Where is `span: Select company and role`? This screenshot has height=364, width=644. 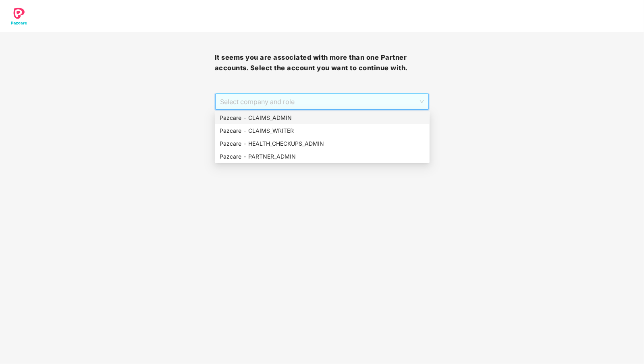 span: Select company and role is located at coordinates (322, 102).